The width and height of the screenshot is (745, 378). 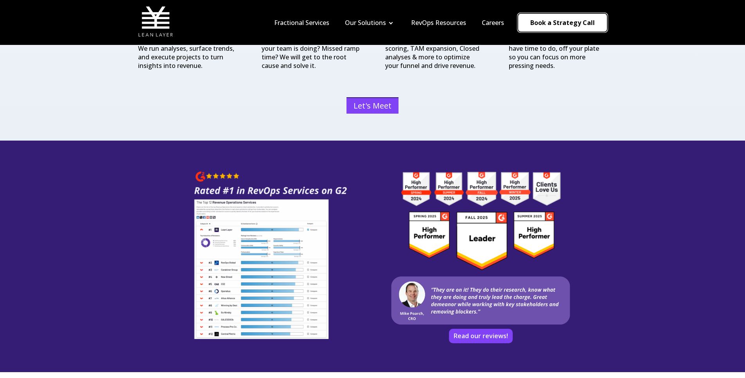 I want to click on p: Improve conversion rates by leveraging ICP signaling, lead scoring, TAM expansion, Closed analyse..., so click(x=434, y=48).